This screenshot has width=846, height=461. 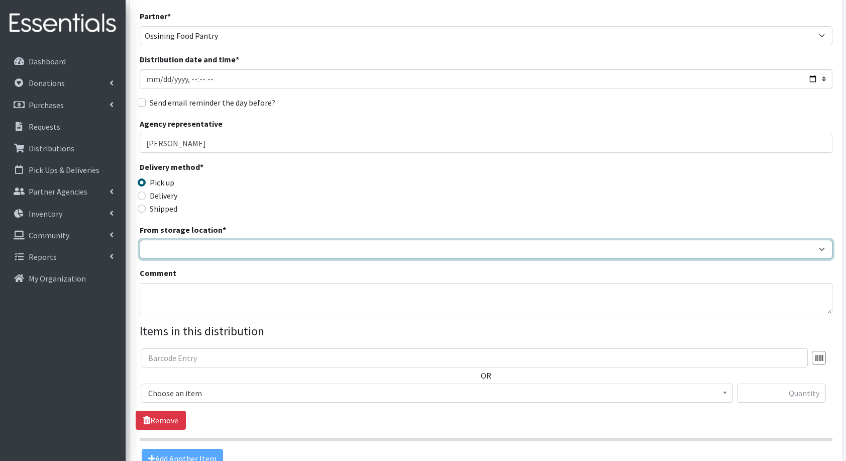 What do you see at coordinates (63, 23) in the screenshot?
I see `img: HumanEssentials` at bounding box center [63, 23].